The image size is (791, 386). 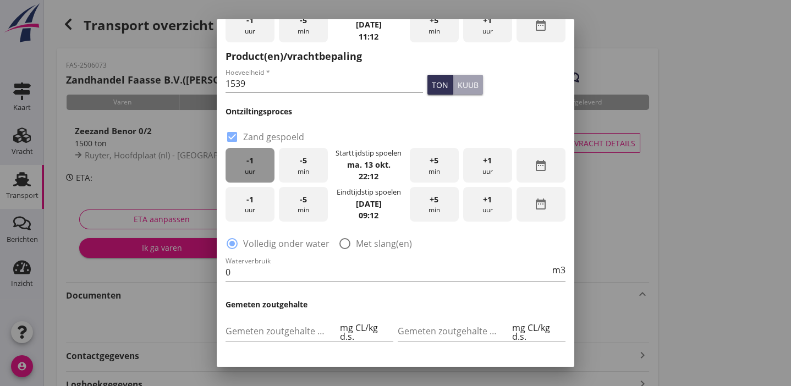 What do you see at coordinates (468, 85) in the screenshot?
I see `div: kuub` at bounding box center [468, 85].